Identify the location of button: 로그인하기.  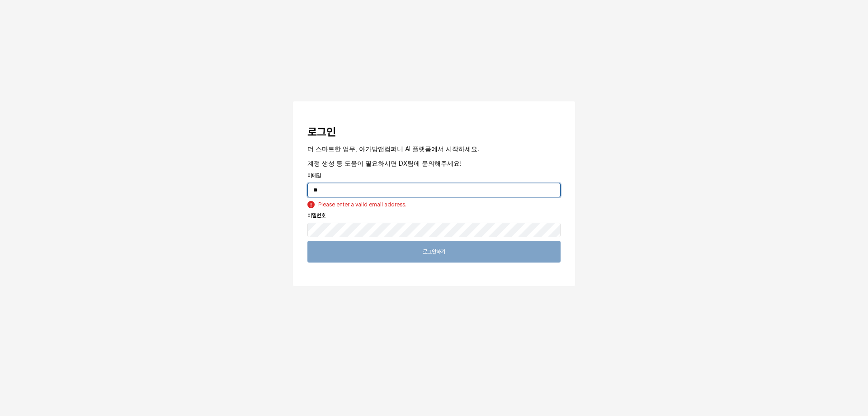
(434, 252).